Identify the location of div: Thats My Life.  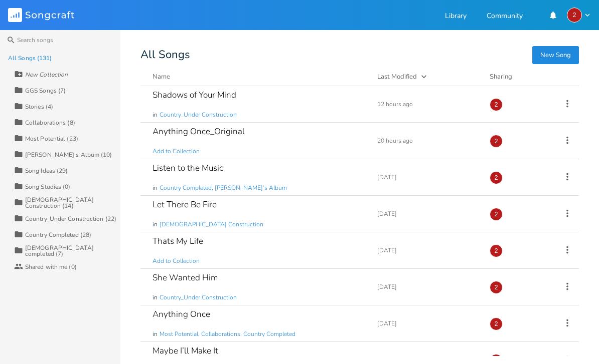
(177, 241).